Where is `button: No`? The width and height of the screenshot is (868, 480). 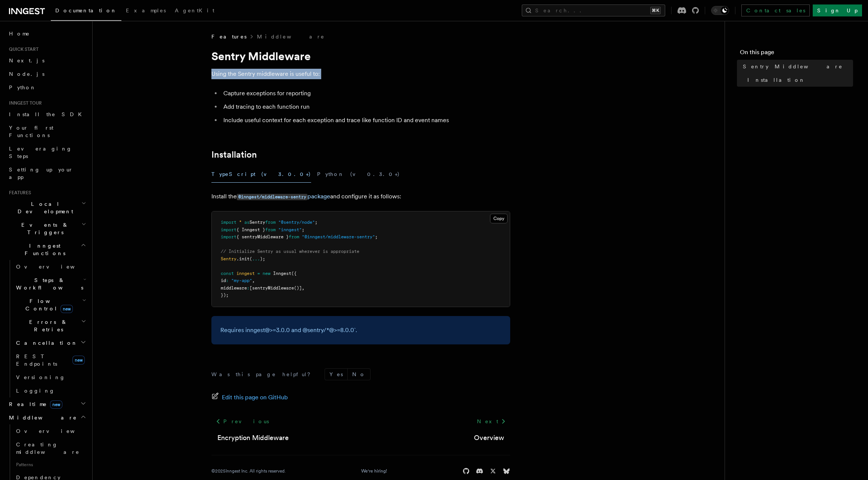 button: No is located at coordinates (359, 374).